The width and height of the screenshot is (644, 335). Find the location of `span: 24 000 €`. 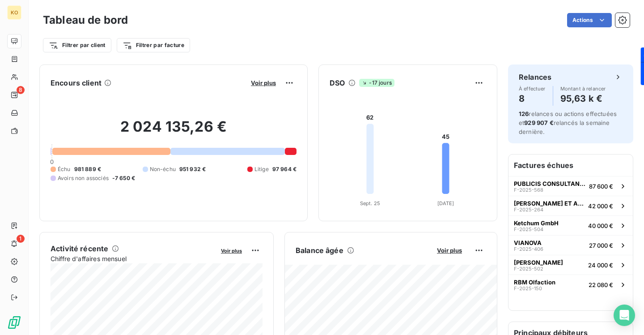

span: 24 000 € is located at coordinates (601, 265).